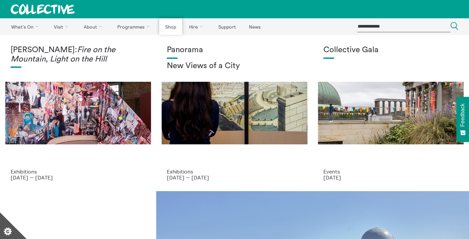  I want to click on a: What's On, so click(26, 27).